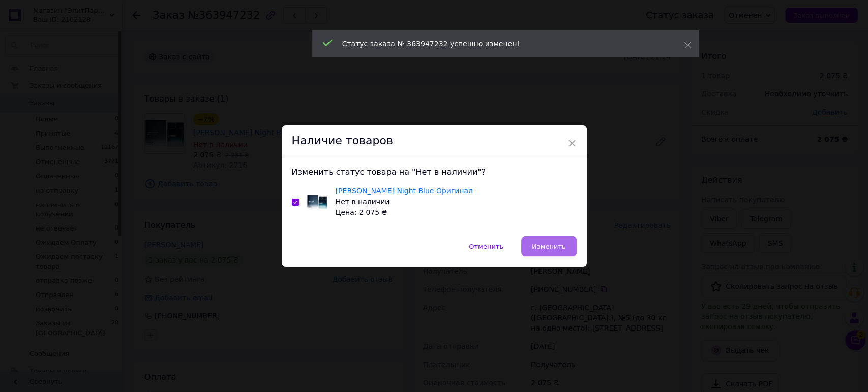 The image size is (868, 392). I want to click on span: Изменить, so click(549, 246).